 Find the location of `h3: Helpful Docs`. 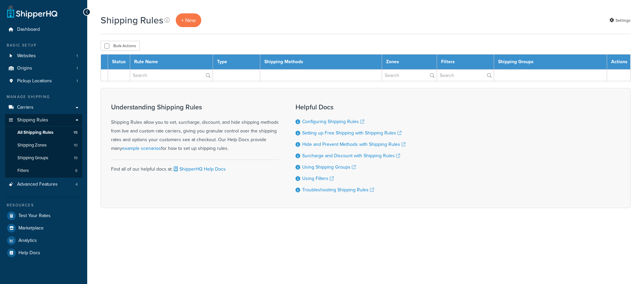

h3: Helpful Docs is located at coordinates (351, 107).